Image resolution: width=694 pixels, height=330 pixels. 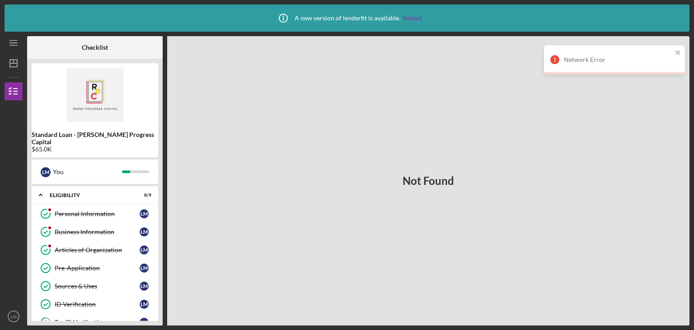 I want to click on button: LM, so click(x=14, y=316).